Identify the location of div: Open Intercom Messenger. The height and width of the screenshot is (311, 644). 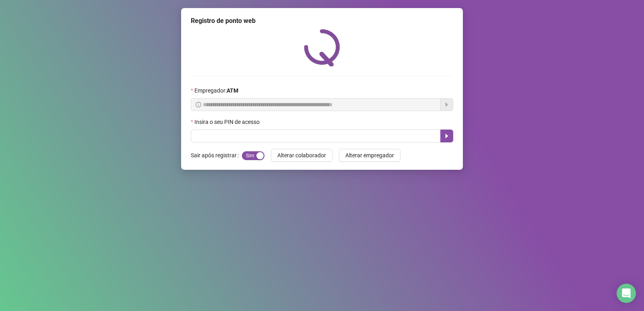
(627, 293).